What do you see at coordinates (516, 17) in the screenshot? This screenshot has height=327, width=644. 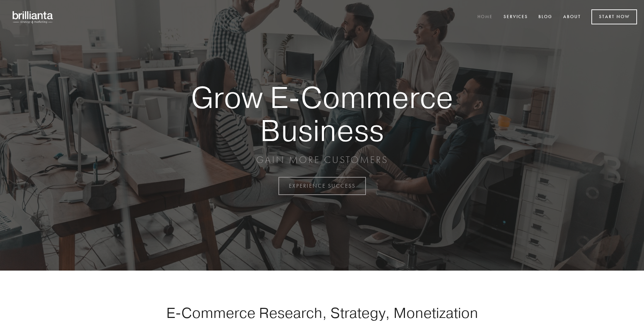 I see `a: Services` at bounding box center [516, 17].